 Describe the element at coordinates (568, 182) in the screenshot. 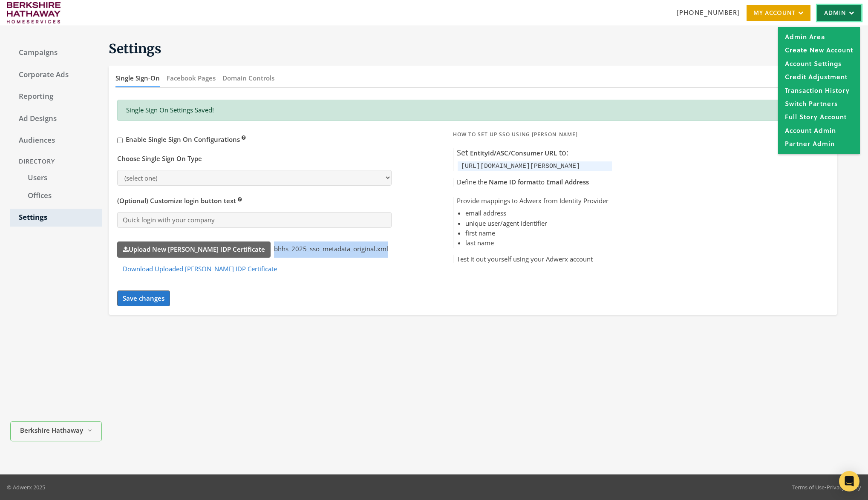

I see `span: Email Address` at that location.